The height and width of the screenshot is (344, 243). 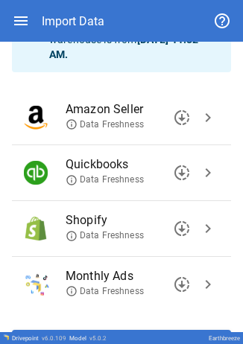 I want to click on img: Monthly Ads, so click(x=37, y=285).